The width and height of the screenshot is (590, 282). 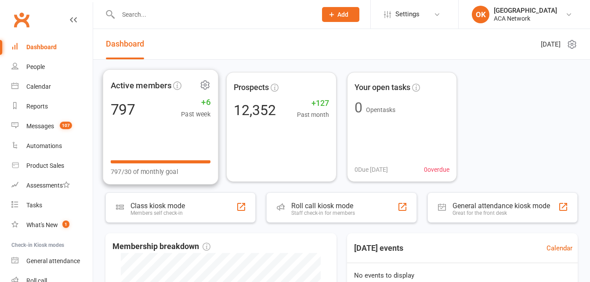 What do you see at coordinates (158, 213) in the screenshot?
I see `div: Members self check-in` at bounding box center [158, 213].